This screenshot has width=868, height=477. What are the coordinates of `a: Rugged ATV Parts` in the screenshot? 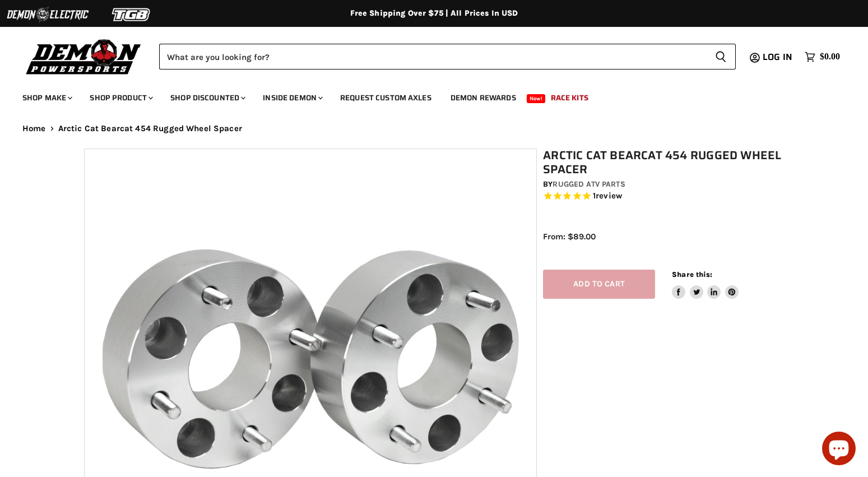 It's located at (588, 184).